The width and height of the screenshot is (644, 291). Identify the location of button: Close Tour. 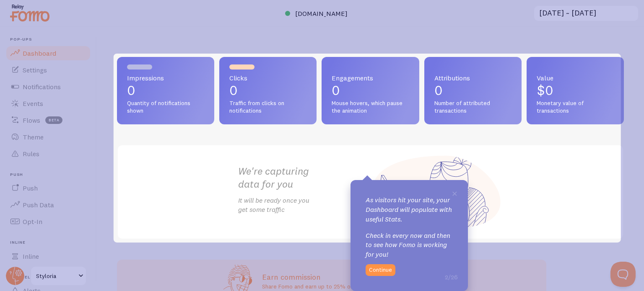
(454, 193).